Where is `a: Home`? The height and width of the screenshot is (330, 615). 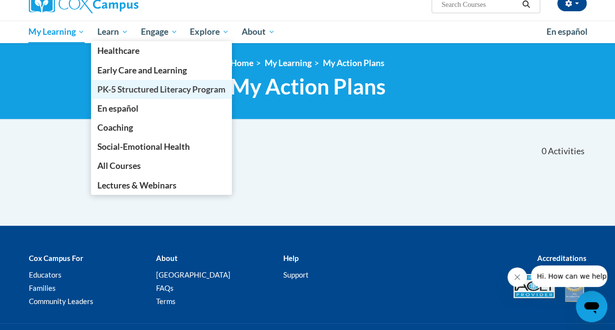
a: Home is located at coordinates (242, 63).